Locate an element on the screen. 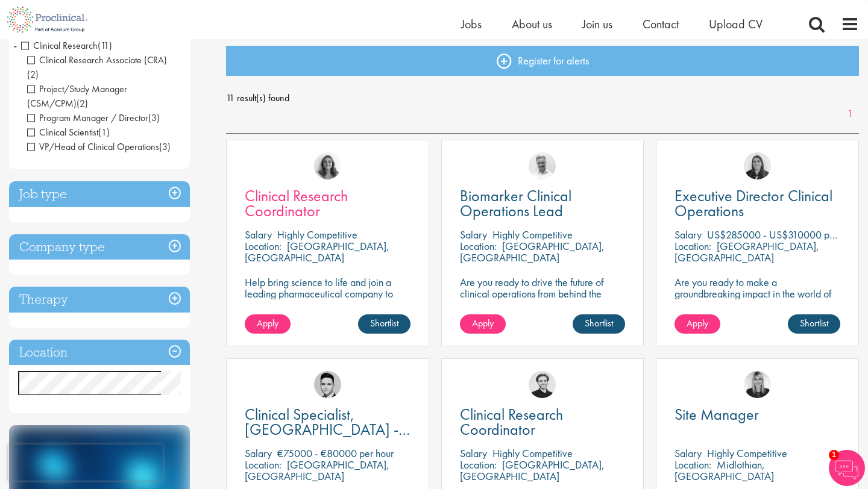 This screenshot has height=489, width=868. img: Jackie Cerchio is located at coordinates (327, 165).